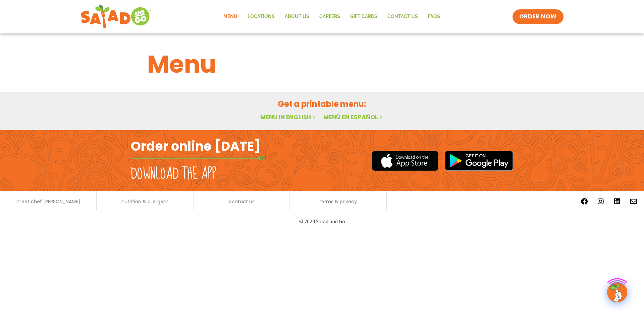 This screenshot has height=319, width=644. I want to click on a: terms & privacy, so click(338, 201).